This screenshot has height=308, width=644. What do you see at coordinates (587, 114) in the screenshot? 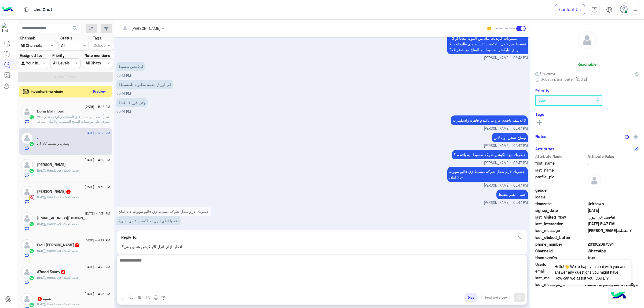
I see `h6: Tags` at bounding box center [587, 114].